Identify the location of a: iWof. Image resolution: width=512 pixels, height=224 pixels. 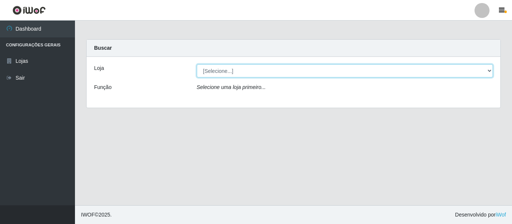
(500, 215).